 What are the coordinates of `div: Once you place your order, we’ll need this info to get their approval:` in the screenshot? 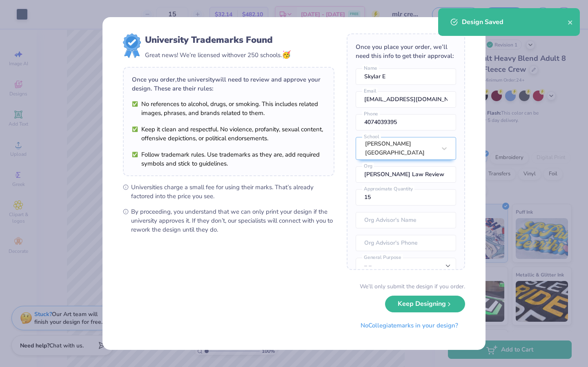 It's located at (405, 51).